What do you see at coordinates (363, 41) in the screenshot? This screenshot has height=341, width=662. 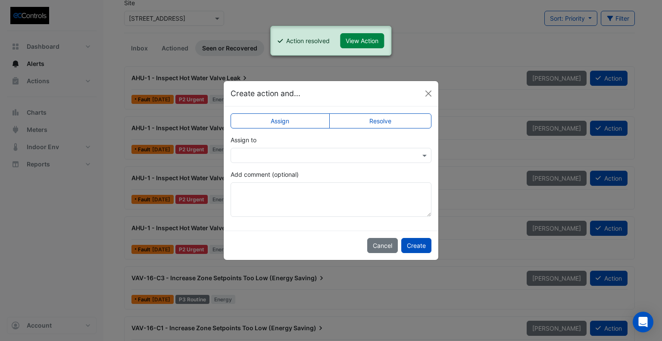 I see `button: View Action` at bounding box center [363, 41].